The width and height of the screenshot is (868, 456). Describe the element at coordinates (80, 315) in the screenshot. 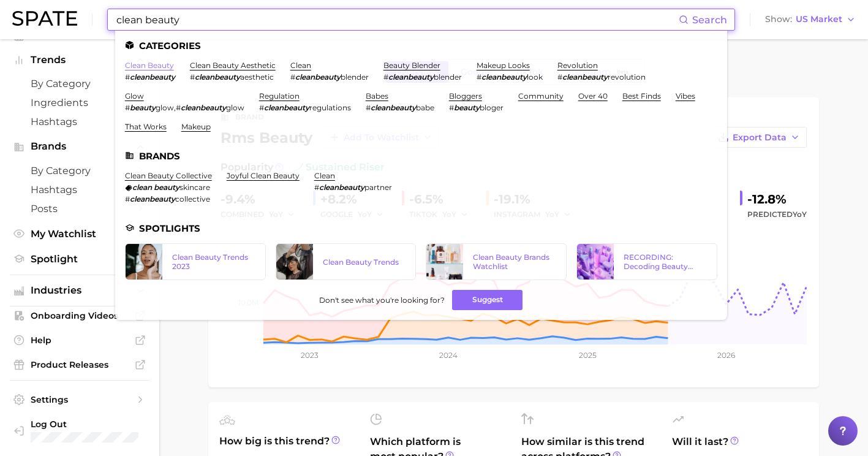

I see `a: Onboarding Videos` at that location.